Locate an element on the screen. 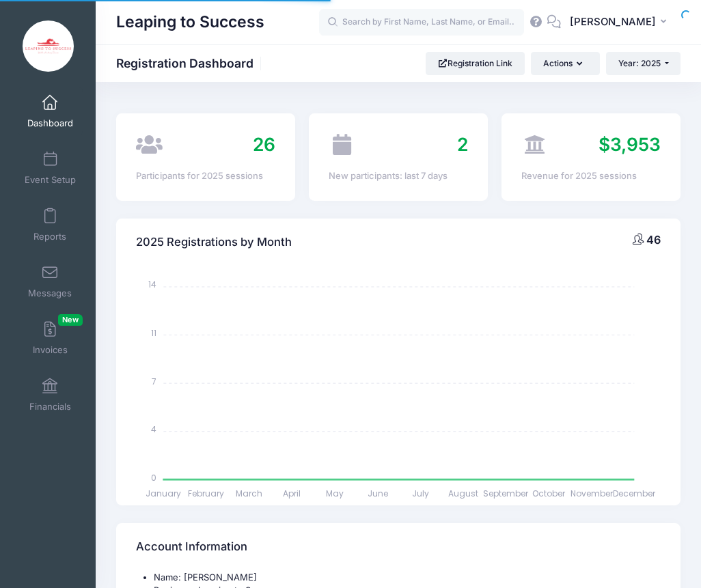  span: Financials is located at coordinates (50, 406).